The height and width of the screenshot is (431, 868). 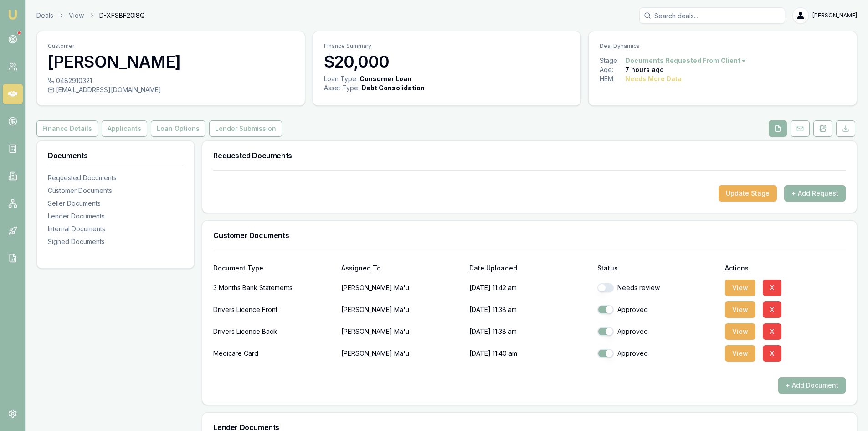 I want to click on div: Needs review, so click(x=658, y=288).